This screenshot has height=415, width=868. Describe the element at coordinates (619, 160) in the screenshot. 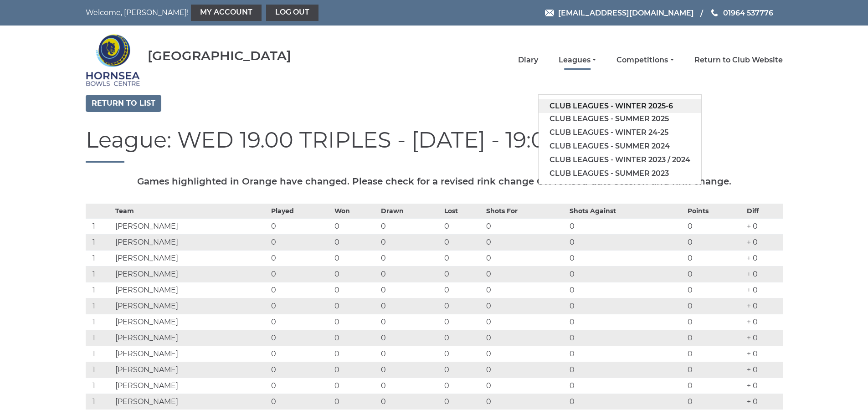

I see `a: Club leagues - Winter 2023 / 2024` at that location.